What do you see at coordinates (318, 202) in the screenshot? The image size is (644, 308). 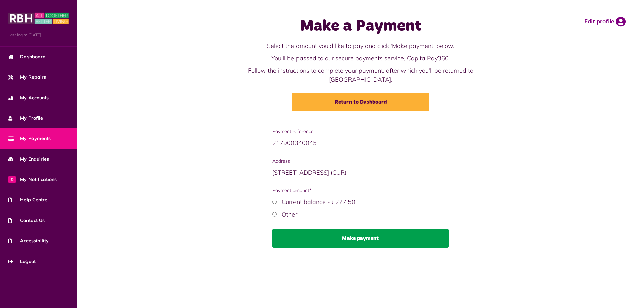 I see `label: Current balance - £277.50` at bounding box center [318, 202].